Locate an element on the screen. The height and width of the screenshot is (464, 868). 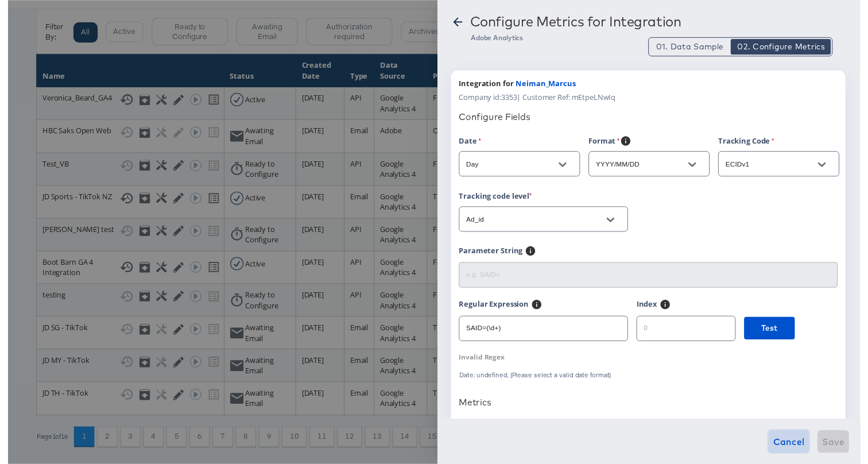
div: Configure Metrics for Integration is located at coordinates (578, 22).